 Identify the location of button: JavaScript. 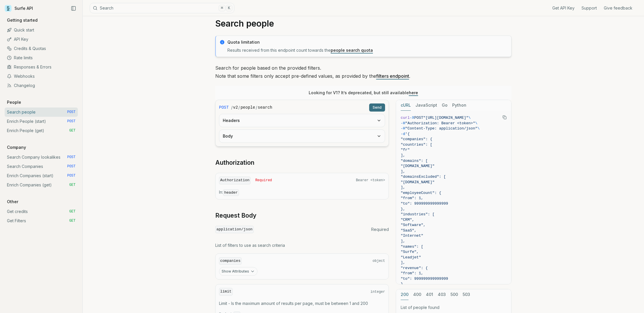
(426, 105).